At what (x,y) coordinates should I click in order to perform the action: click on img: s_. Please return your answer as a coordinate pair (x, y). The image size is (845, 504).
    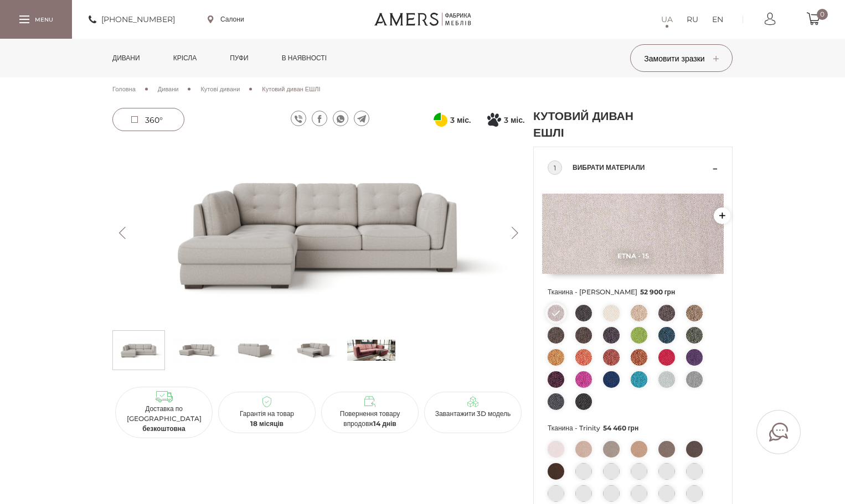
    Looking at the image, I should click on (371, 350).